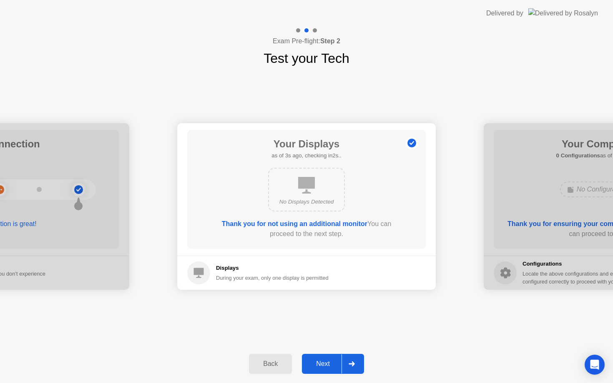 The height and width of the screenshot is (383, 613). Describe the element at coordinates (563, 13) in the screenshot. I see `img: Delivered by Rosalyn` at that location.